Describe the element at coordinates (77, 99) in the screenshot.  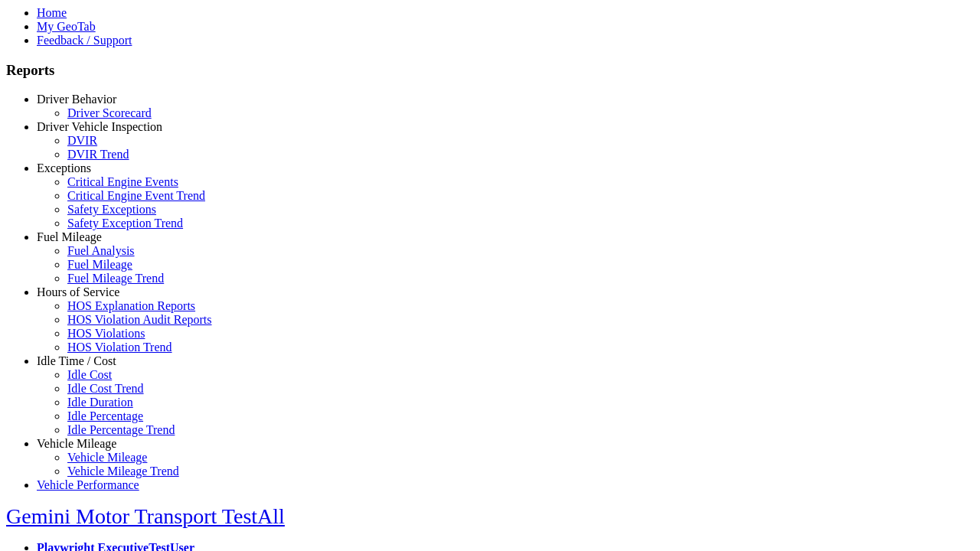
I see `a: Driver Behavior` at that location.